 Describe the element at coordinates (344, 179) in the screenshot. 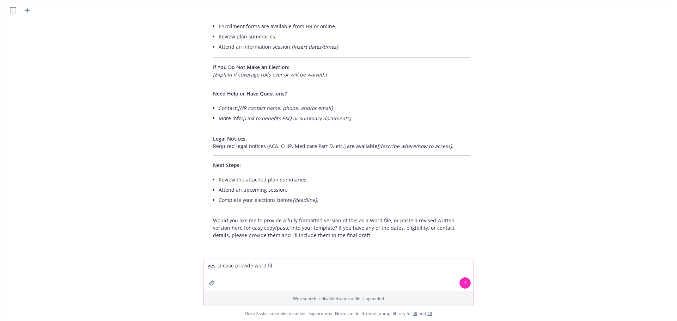

I see `li: Review the attached plan summaries.` at that location.